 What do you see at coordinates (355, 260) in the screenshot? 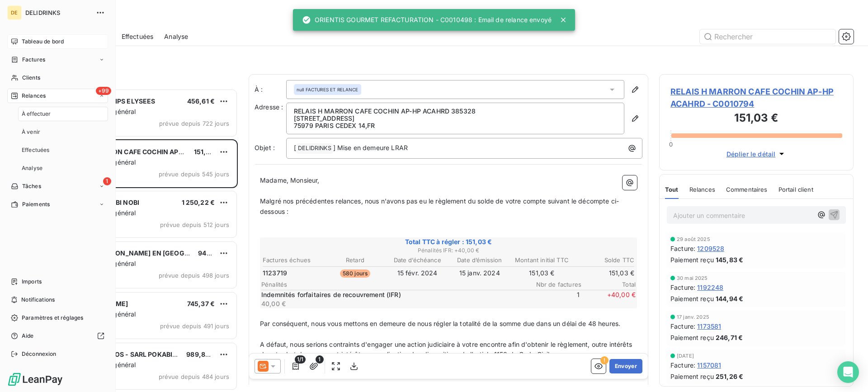
I see `th: Retard` at bounding box center [355, 260].